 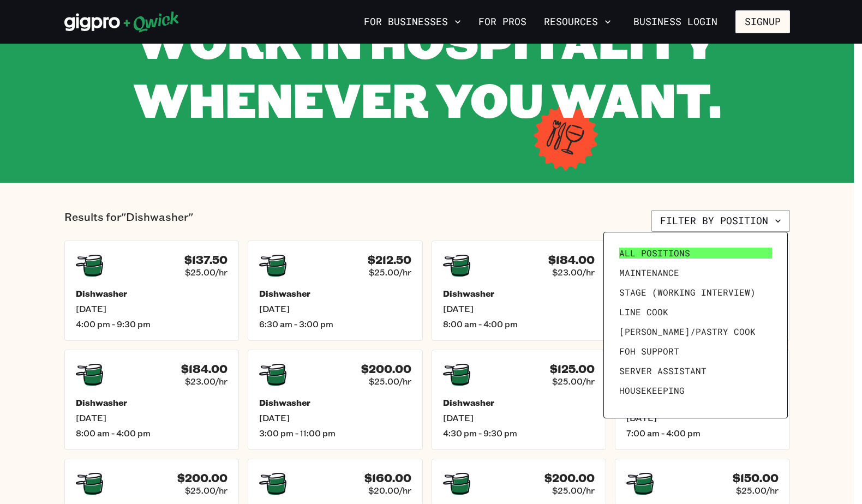 I want to click on span: All Positions, so click(x=655, y=253).